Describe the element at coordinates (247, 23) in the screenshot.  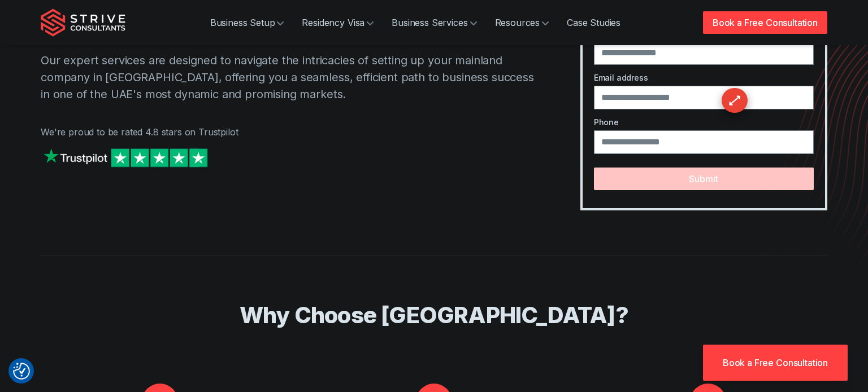
I see `a: Business Setup` at that location.